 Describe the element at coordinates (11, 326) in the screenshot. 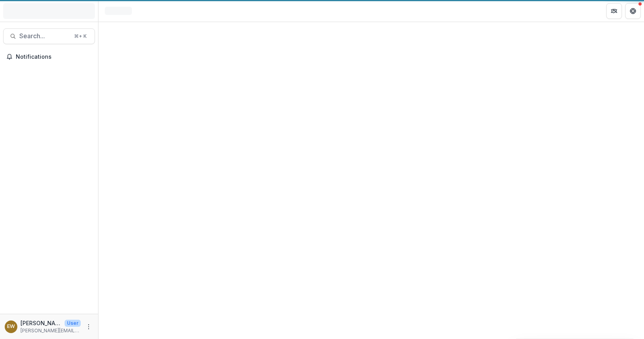

I see `div: Eddie Whitfield` at that location.